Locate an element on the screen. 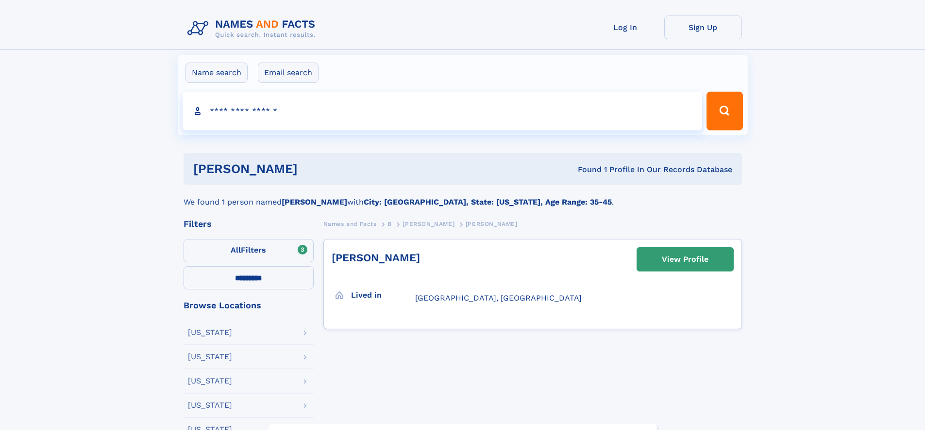 The height and width of the screenshot is (430, 925). span: B is located at coordinates (389, 224).